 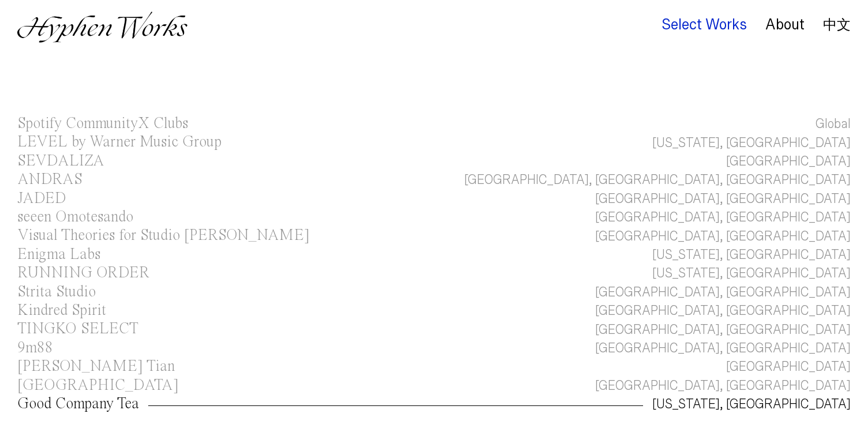 I want to click on div: JADED, so click(x=41, y=198).